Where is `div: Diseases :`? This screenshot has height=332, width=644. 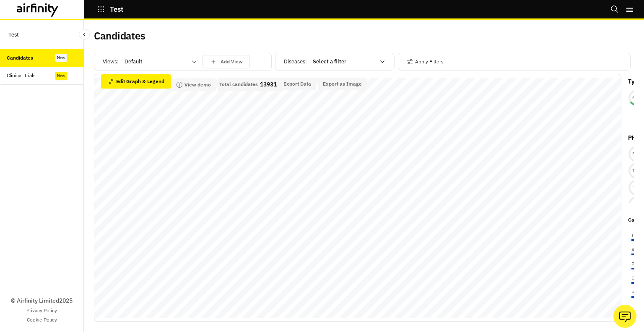
div: Diseases : is located at coordinates (337, 62).